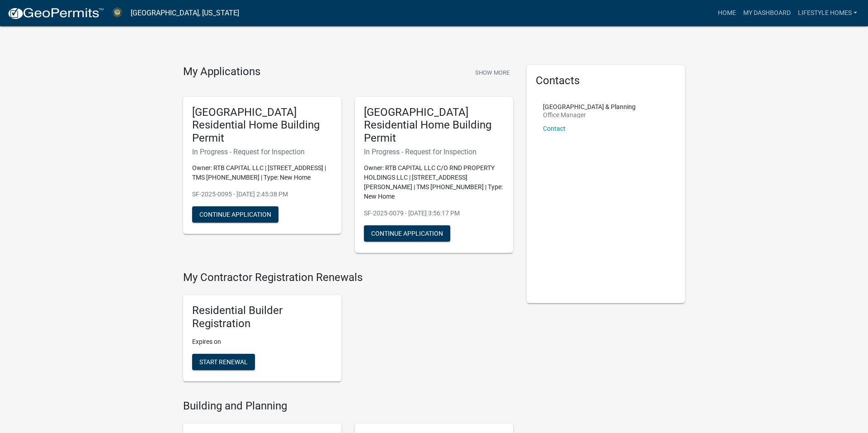 The height and width of the screenshot is (433, 868). I want to click on h4: My Applications, so click(221, 72).